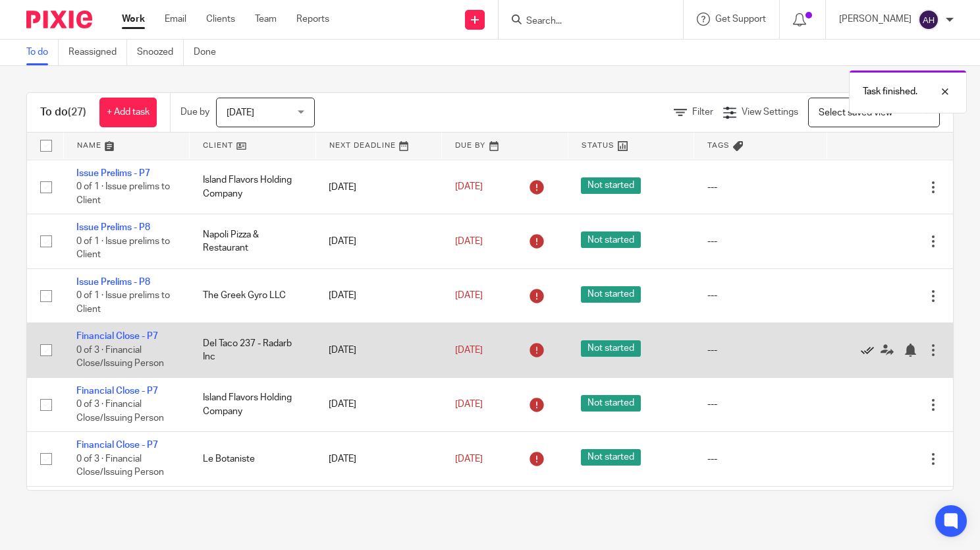  I want to click on td: Le Botaniste, so click(253, 459).